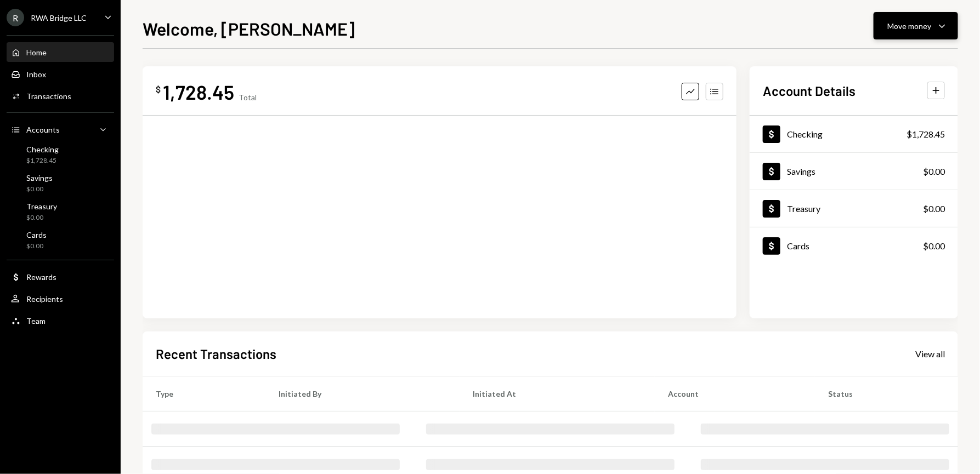 This screenshot has width=980, height=474. Describe the element at coordinates (886, 393) in the screenshot. I see `th: Status` at that location.